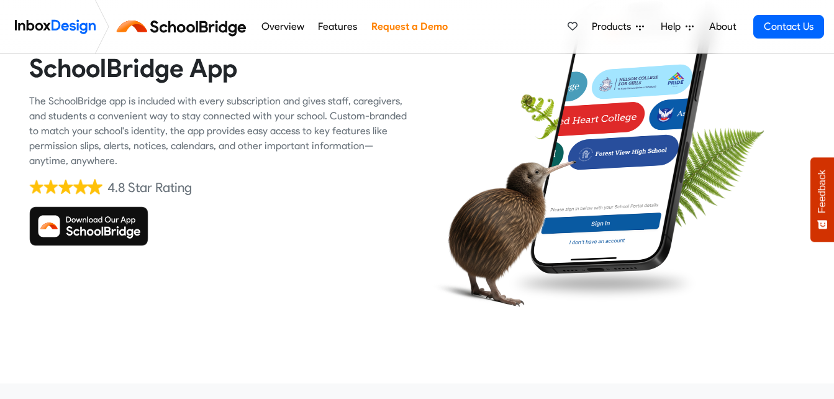  I want to click on a: Contact Us, so click(789, 27).